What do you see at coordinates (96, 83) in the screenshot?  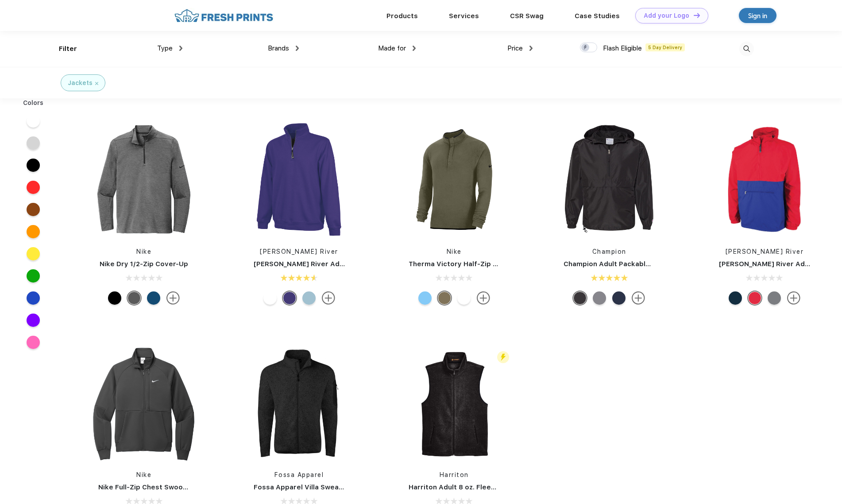 I see `img: filter_cancel.svg` at bounding box center [96, 83].